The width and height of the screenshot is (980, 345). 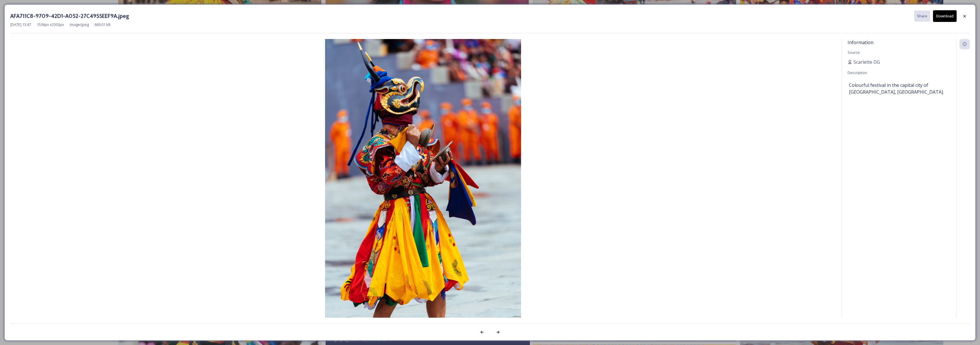 What do you see at coordinates (50, 25) in the screenshot?
I see `span: 1536 px x 2302 px` at bounding box center [50, 25].